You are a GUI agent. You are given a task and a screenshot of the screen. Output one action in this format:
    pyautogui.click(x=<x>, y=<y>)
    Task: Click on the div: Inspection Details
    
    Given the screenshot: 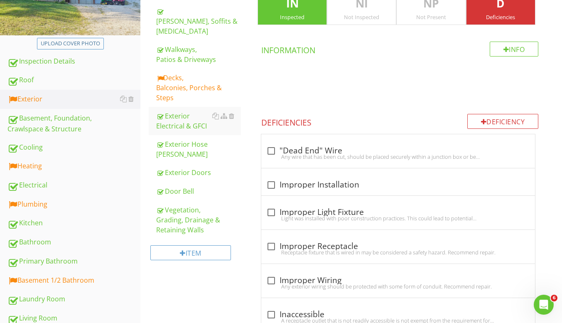 What is the action you would take?
    pyautogui.click(x=74, y=61)
    